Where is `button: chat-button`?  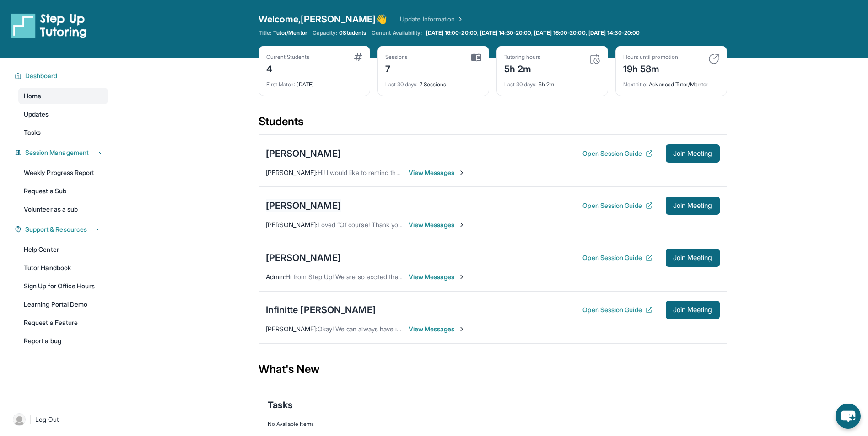
button: chat-button is located at coordinates (848, 416).